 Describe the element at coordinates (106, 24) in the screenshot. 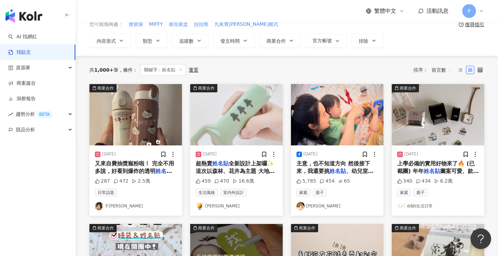

I see `span: 您可能感興趣：` at that location.